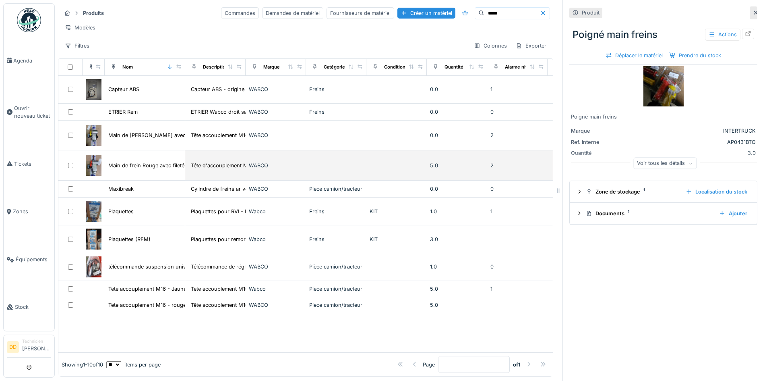 The width and height of the screenshot is (767, 381). What do you see at coordinates (93, 211) in the screenshot?
I see `img: Plaquettes` at bounding box center [93, 211].